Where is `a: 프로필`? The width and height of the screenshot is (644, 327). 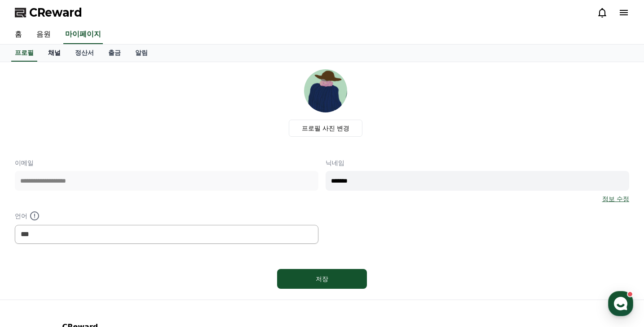
a: 프로필 is located at coordinates (24, 53).